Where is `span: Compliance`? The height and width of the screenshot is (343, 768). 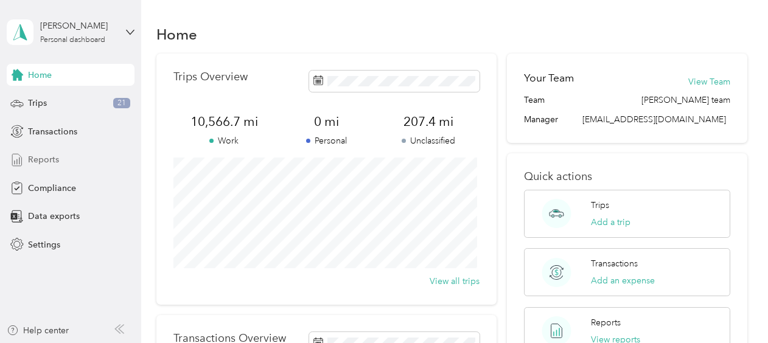 span: Compliance is located at coordinates (52, 188).